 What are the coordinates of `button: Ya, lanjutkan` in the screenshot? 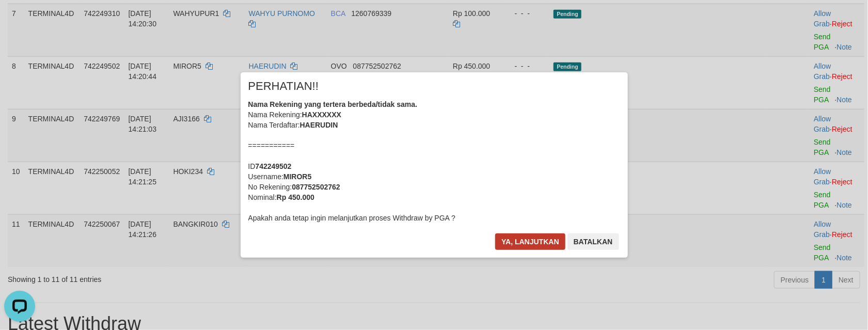 It's located at (530, 241).